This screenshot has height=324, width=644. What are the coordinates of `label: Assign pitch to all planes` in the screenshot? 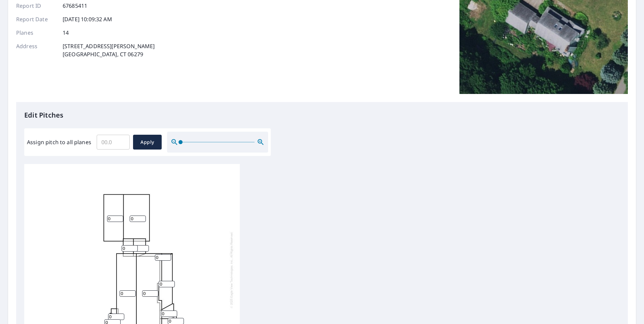 It's located at (59, 142).